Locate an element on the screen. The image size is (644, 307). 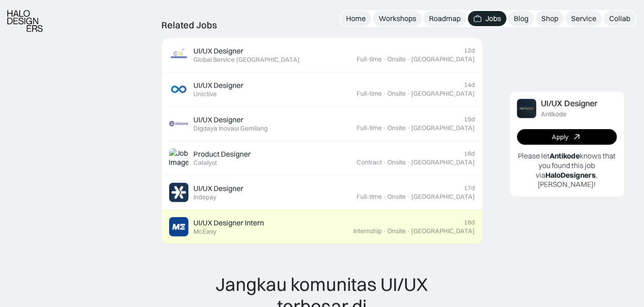
div: Indepay is located at coordinates (205, 197).